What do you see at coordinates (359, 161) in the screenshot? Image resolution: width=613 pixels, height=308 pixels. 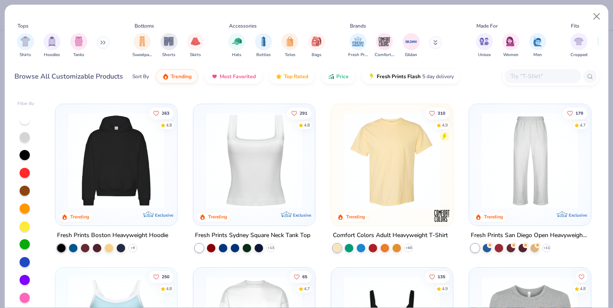 I see `img: 63ed7c8a-03b3-4701-9f69-be4b1adc9c5f` at bounding box center [359, 161].